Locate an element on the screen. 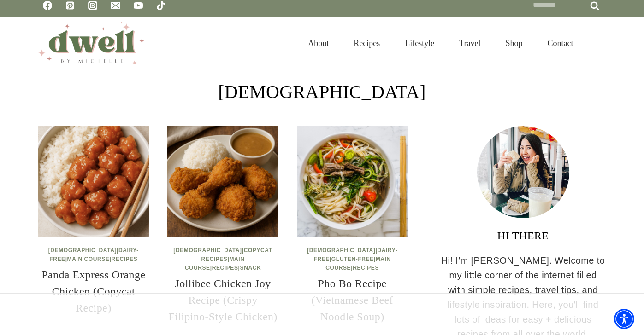 The width and height of the screenshot is (644, 335). div: Accessibility Menu is located at coordinates (624, 319).